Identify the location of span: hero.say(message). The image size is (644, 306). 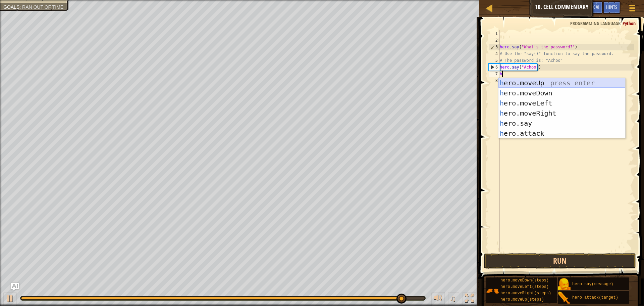
(593, 284).